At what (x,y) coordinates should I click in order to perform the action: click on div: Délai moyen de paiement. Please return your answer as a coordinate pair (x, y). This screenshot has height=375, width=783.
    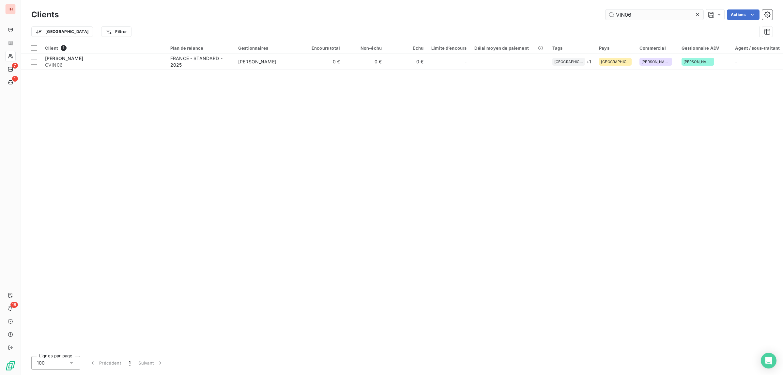
    Looking at the image, I should click on (509, 48).